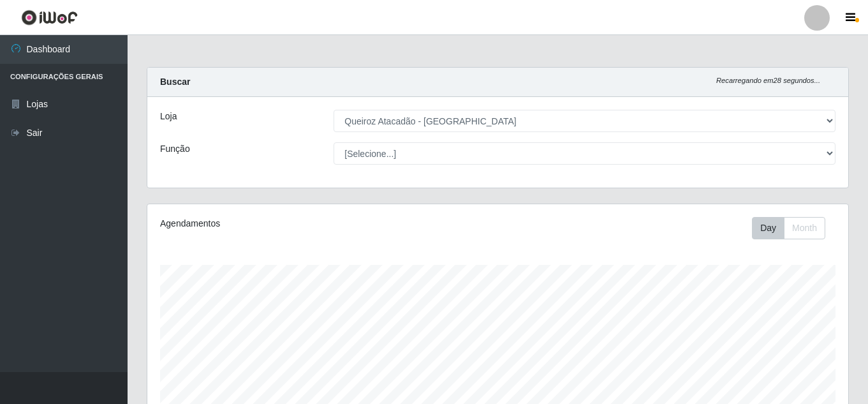  Describe the element at coordinates (788, 228) in the screenshot. I see `div: First group` at that location.